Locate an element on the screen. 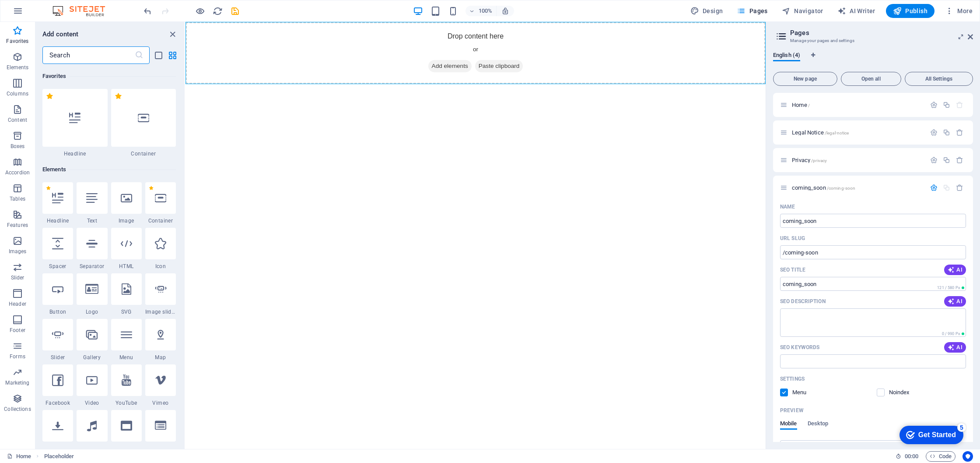  p: SEO Title is located at coordinates (792, 269).